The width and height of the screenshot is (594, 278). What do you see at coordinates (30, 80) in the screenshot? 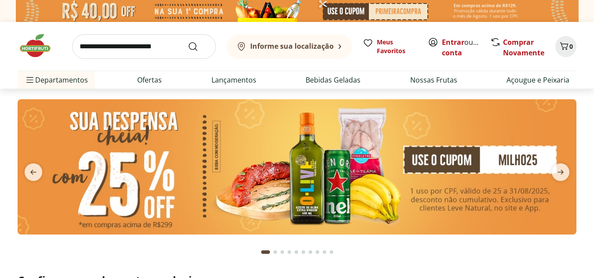
I see `button: Menu` at bounding box center [30, 80].